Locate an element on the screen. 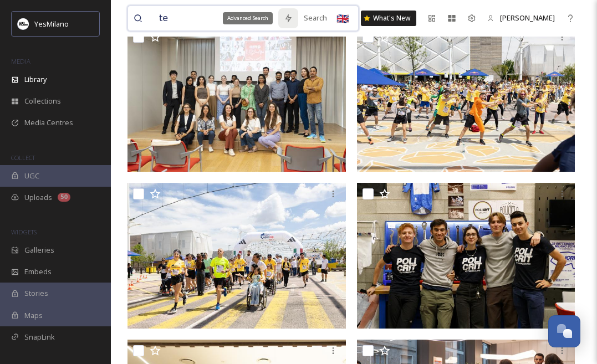  img: LauraD'Alessandro - YesMilano - Policrit-7-Laura%20D'Alessandro.jpg is located at coordinates (466, 255).